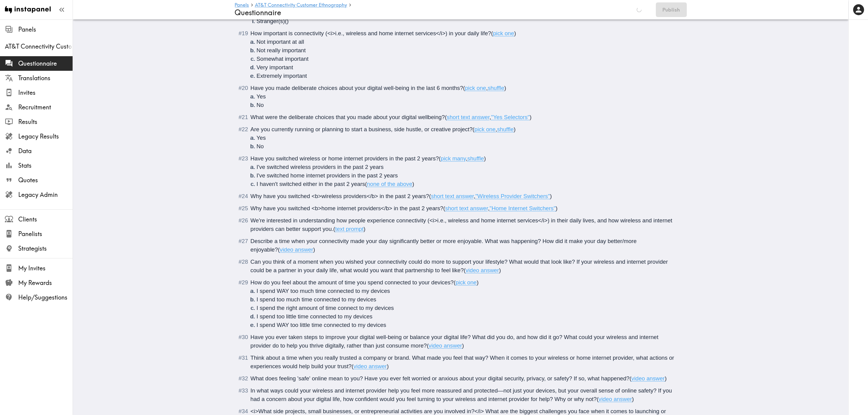  I want to click on span: Have you made deliberate choices about your digital well-being in the last 6 months?, so click(357, 88).